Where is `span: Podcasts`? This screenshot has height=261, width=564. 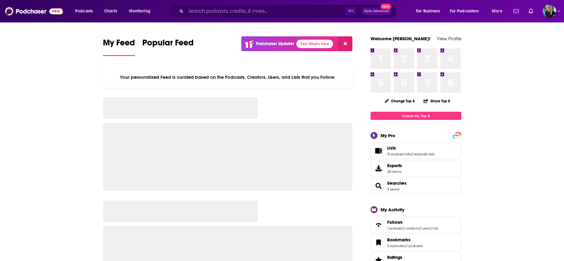 span: Podcasts is located at coordinates (84, 11).